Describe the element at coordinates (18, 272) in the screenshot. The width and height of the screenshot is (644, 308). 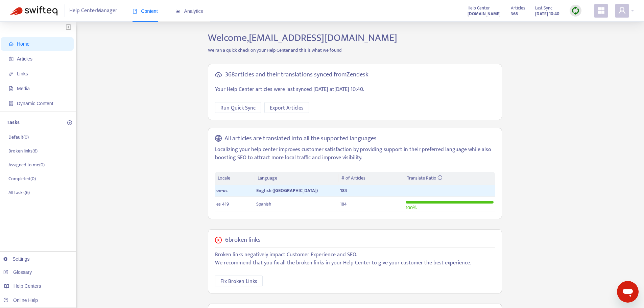
I see `a: Glossary` at that location.